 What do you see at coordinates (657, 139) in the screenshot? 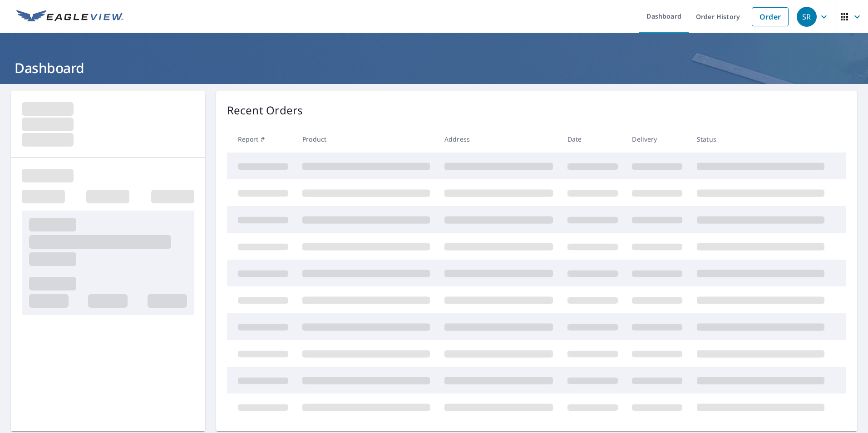
I see `th: Delivery` at bounding box center [657, 139].